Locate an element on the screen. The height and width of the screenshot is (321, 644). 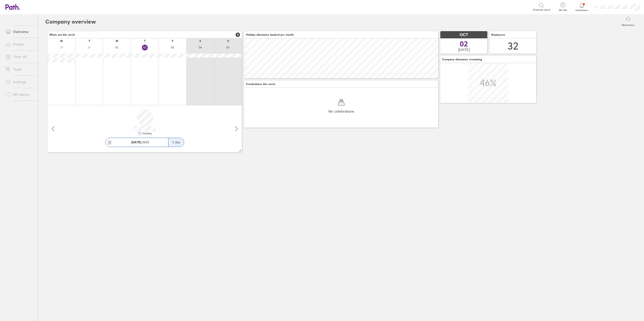
span: Holiday allowance booked per month is located at coordinates (270, 35).